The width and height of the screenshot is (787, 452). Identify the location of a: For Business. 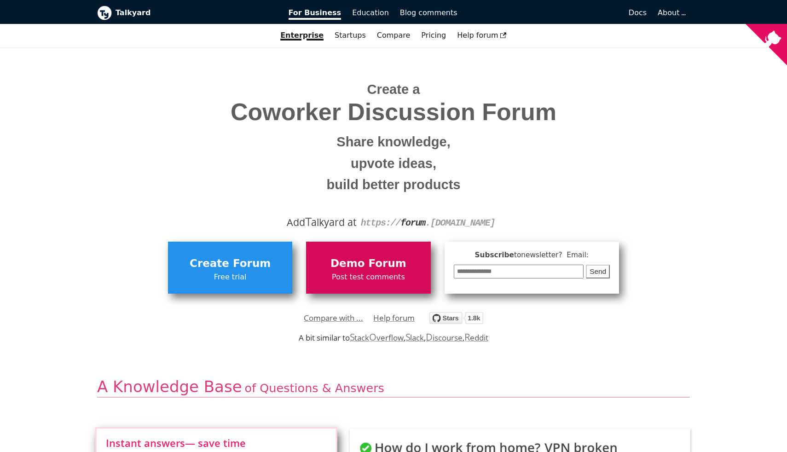
(315, 13).